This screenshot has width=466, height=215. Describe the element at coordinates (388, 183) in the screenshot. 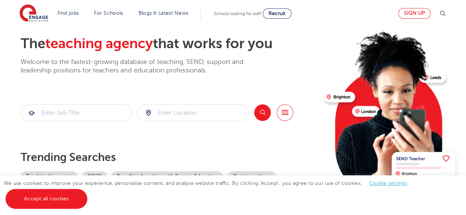

I see `a: Cookie settings` at that location.